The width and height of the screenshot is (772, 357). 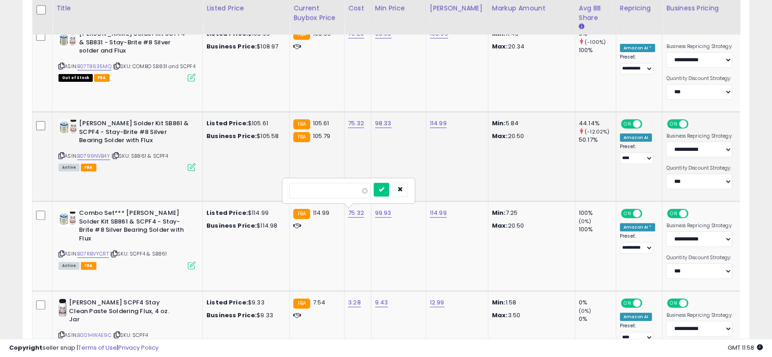 I want to click on p: 20.34, so click(x=530, y=47).